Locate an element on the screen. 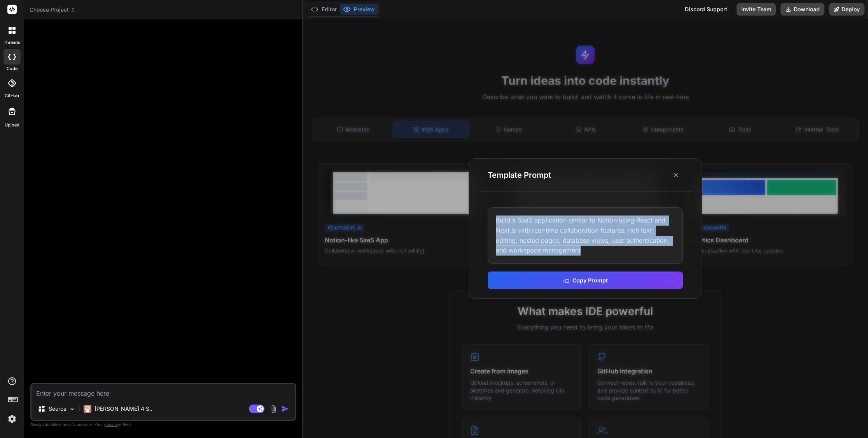 This screenshot has width=868, height=438. img: Claude 4 Sonnet is located at coordinates (88, 409).